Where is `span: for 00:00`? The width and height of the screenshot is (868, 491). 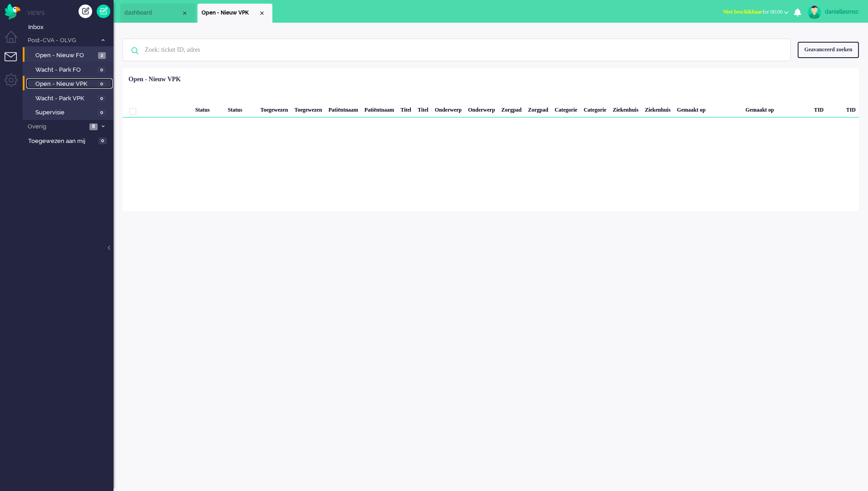 span: for 00:00 is located at coordinates (753, 12).